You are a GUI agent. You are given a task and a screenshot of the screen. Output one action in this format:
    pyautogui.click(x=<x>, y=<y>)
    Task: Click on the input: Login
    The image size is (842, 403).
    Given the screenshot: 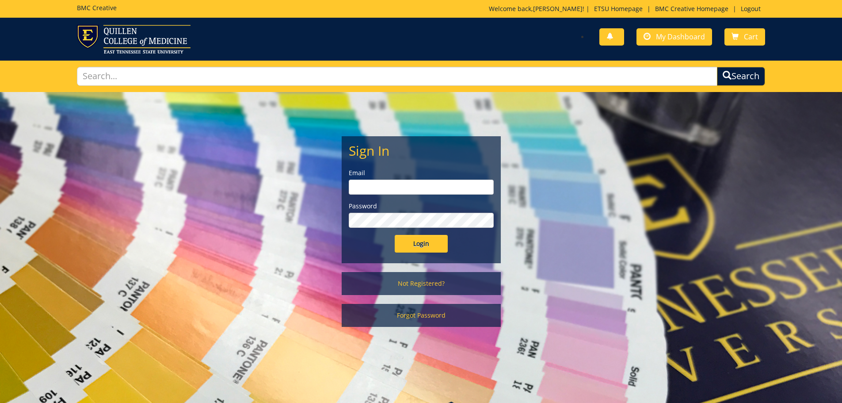 What is the action you would take?
    pyautogui.click(x=421, y=244)
    